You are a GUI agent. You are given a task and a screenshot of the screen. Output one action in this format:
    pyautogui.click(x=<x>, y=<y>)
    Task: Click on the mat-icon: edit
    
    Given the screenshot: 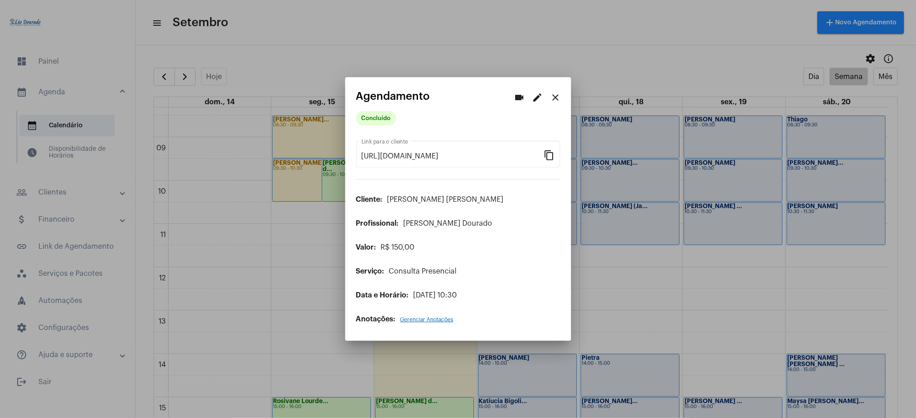 What is the action you would take?
    pyautogui.click(x=538, y=98)
    